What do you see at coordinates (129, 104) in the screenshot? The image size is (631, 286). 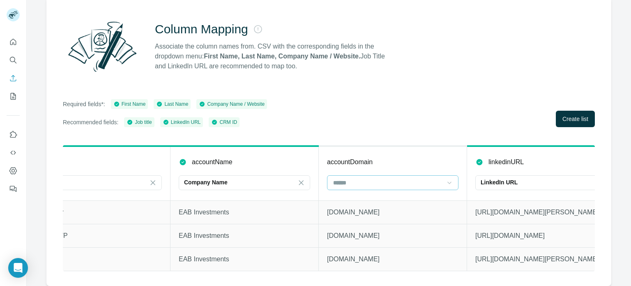 I see `div: First Name` at bounding box center [129, 104].